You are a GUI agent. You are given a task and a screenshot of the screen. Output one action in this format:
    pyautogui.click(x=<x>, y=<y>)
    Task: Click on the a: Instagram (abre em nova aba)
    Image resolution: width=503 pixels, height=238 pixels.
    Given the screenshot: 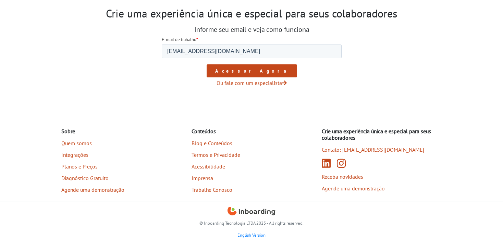 What is the action you would take?
    pyautogui.click(x=341, y=163)
    